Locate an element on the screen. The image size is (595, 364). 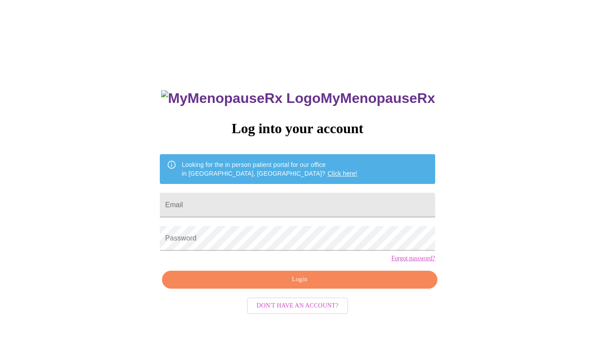
img: MyMenopauseRx Logo is located at coordinates (241, 98).